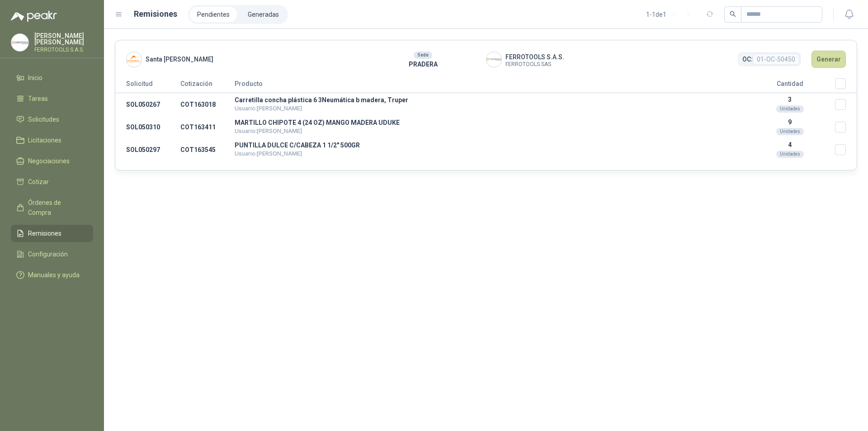 The width and height of the screenshot is (868, 431). Describe the element at coordinates (790, 122) in the screenshot. I see `p: 9` at that location.